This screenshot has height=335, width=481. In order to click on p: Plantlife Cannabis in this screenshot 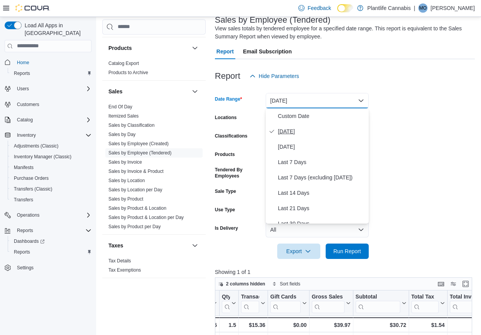, I will do `click(389, 8)`.